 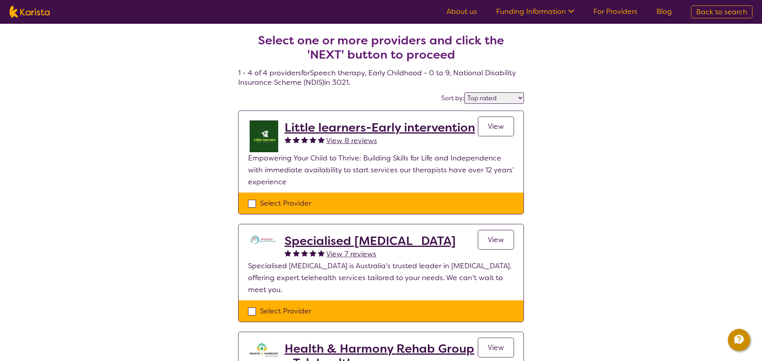 I want to click on span: Back to search, so click(x=721, y=12).